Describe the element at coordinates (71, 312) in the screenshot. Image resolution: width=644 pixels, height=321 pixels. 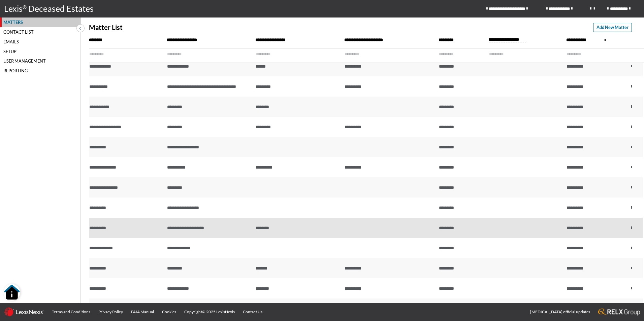
I see `a: Terms and Conditions` at that location.